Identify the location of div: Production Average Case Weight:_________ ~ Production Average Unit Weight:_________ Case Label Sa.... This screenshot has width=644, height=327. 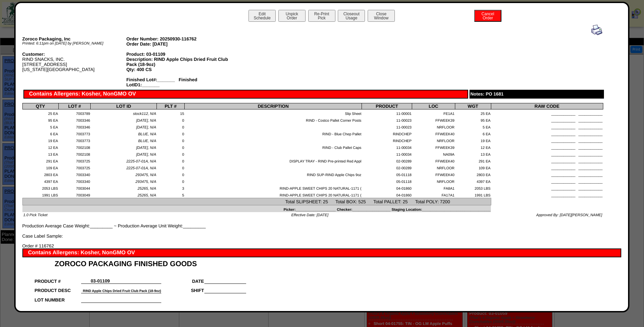
(313, 132).